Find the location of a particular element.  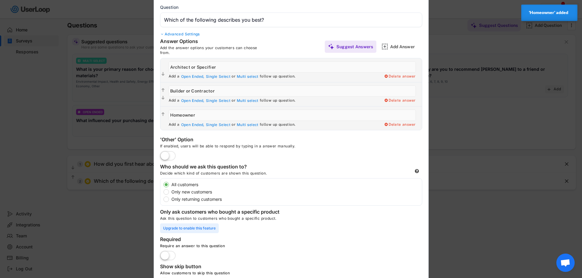

strong: 'Homeowner' added is located at coordinates (548, 13).